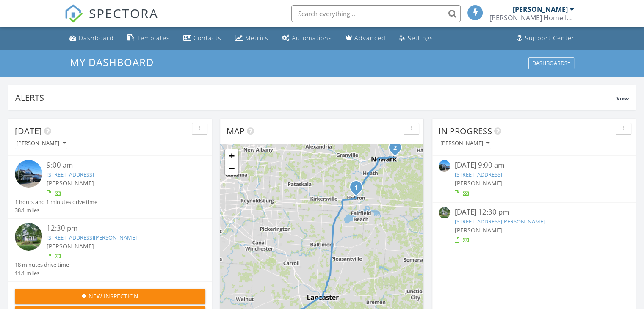 The image size is (644, 309). I want to click on i: 2, so click(395, 148).